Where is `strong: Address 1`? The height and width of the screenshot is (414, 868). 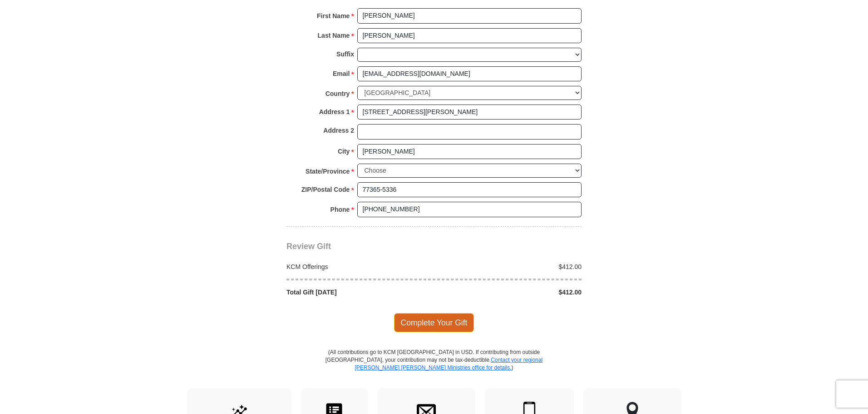 strong: Address 1 is located at coordinates (335, 112).